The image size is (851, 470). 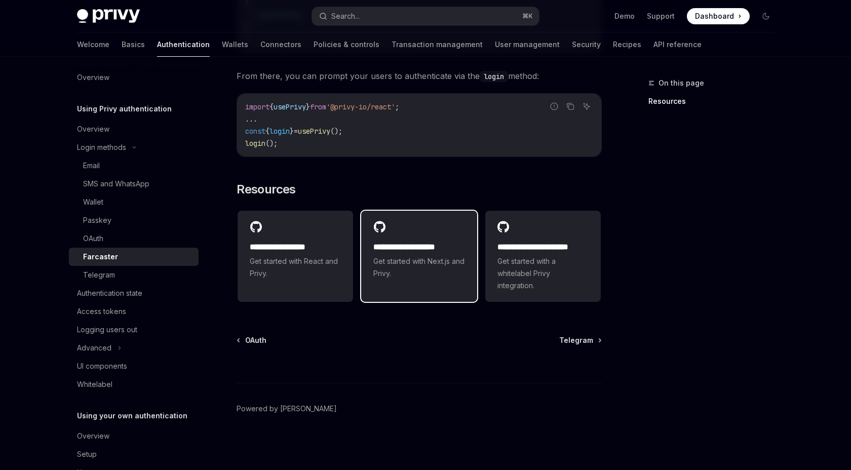 I want to click on span: from, so click(x=318, y=107).